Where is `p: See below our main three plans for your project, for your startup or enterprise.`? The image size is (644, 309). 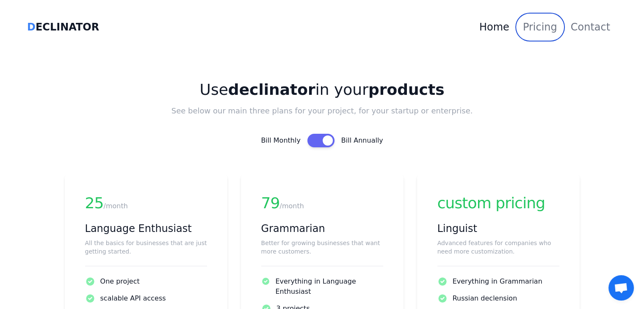
p: See below our main three plans for your project, for your startup or enterprise. is located at coordinates (322, 111).